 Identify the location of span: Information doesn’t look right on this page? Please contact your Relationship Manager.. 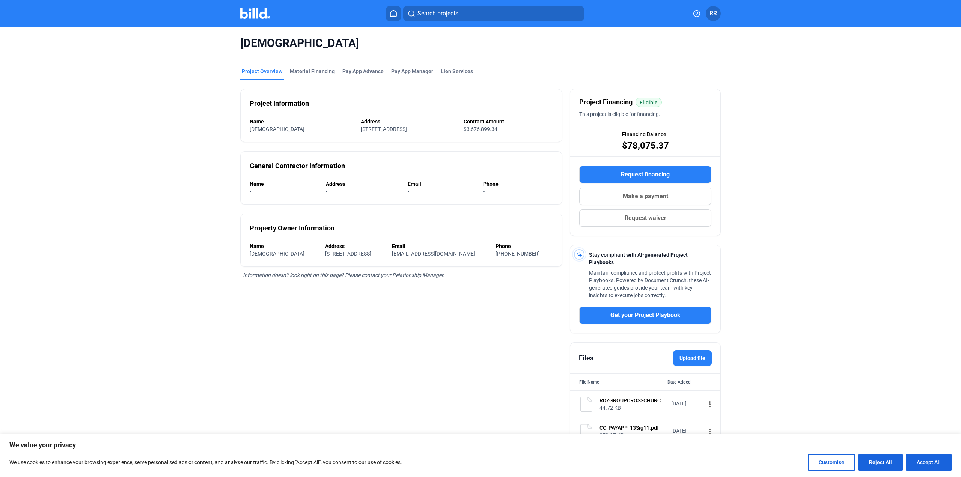
(344, 275).